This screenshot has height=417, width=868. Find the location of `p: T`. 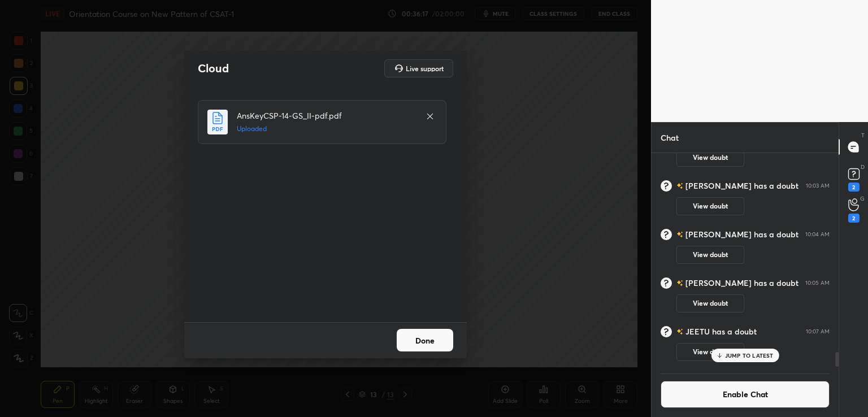

p: T is located at coordinates (863, 135).